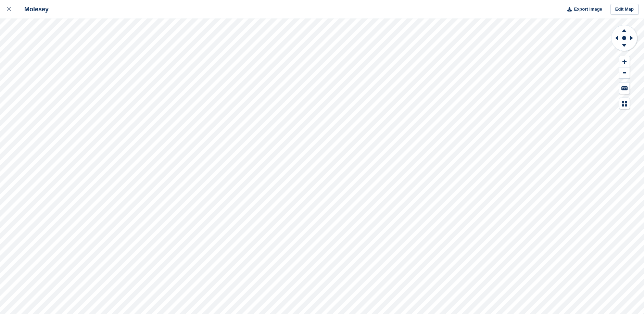  I want to click on button: Zoom Out, so click(624, 73).